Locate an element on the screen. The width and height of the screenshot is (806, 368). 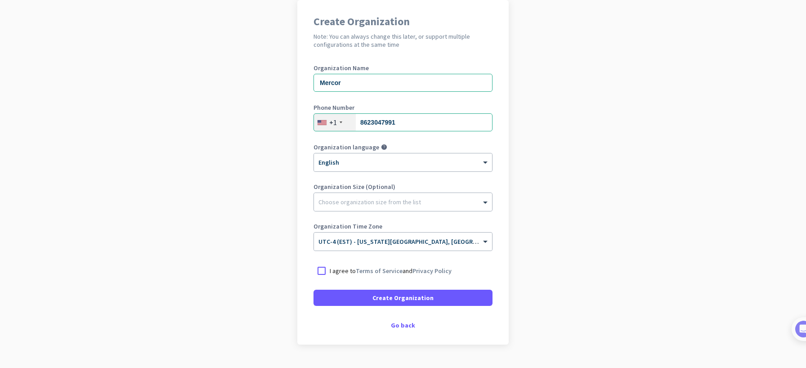
h1: Create Organization is located at coordinates (403, 22).